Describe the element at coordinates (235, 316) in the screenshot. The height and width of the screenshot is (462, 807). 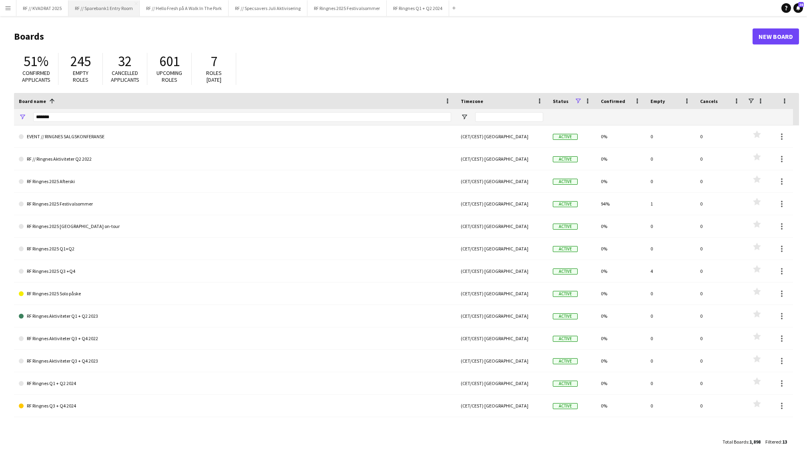
I see `a: RF Ringnes Aktiviteter Q1 + Q2 2023` at that location.